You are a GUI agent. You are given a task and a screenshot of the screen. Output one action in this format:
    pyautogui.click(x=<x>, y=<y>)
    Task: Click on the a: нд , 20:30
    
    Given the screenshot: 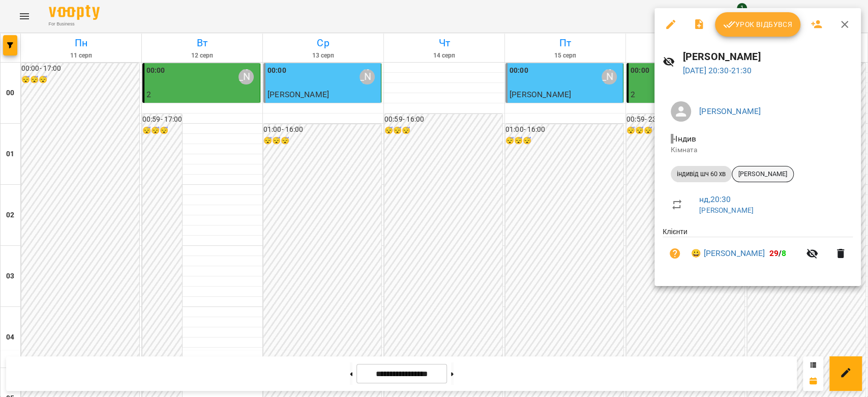 What is the action you would take?
    pyautogui.click(x=715, y=199)
    